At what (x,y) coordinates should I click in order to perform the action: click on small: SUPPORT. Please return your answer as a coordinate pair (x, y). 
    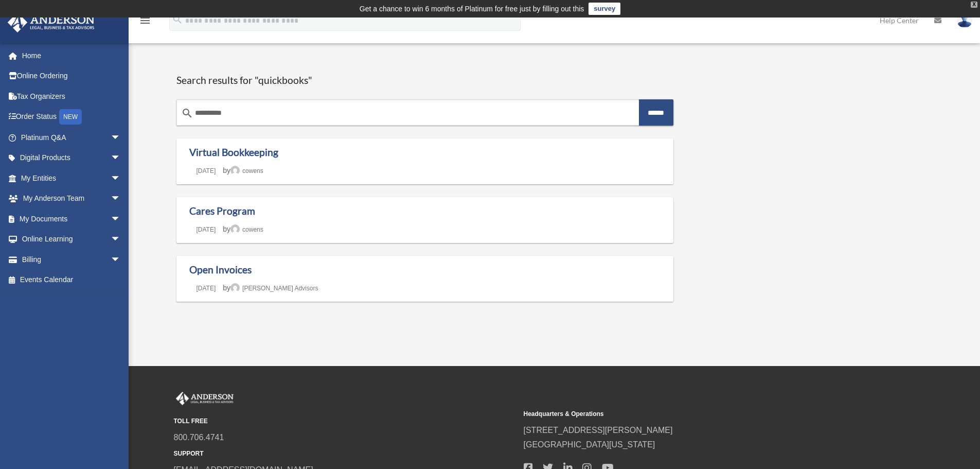
    Looking at the image, I should click on (345, 453).